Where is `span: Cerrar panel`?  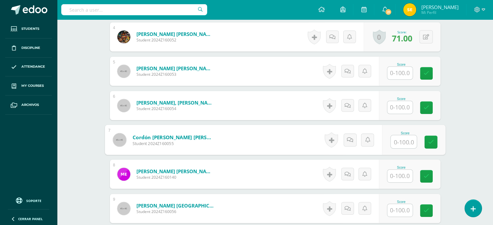 span: Cerrar panel is located at coordinates (30, 219).